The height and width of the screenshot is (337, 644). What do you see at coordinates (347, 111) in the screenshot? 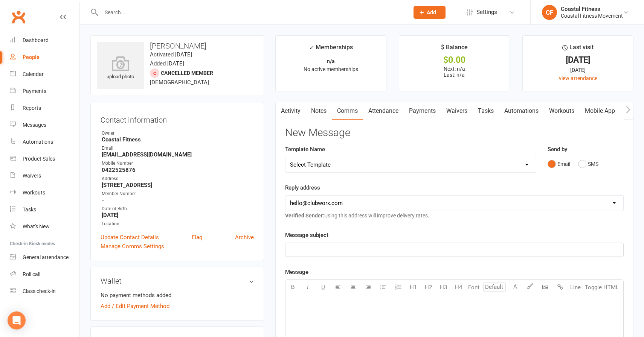
I see `a: Comms` at bounding box center [347, 111].